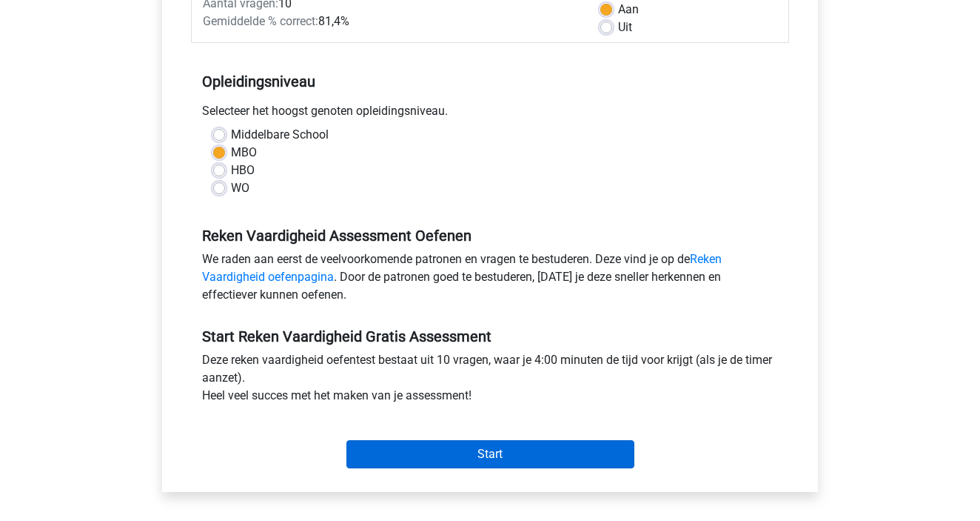  Describe the element at coordinates (240, 188) in the screenshot. I see `label: WO` at that location.